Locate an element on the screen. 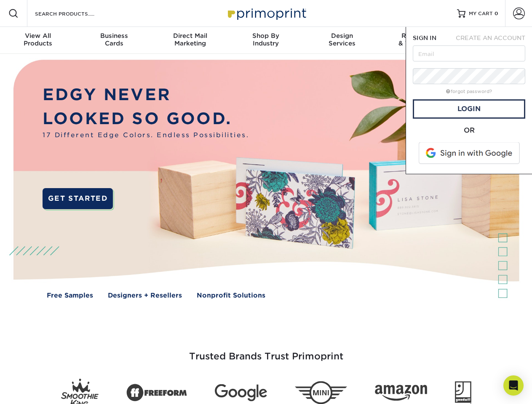 This screenshot has height=404, width=532. span: Design is located at coordinates (342, 36).